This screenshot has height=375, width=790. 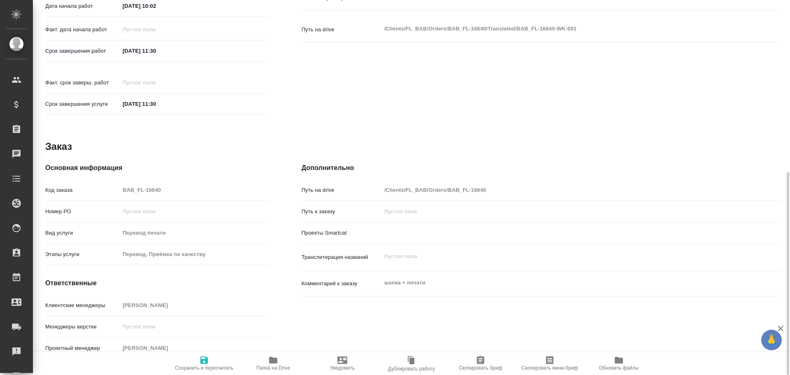 What do you see at coordinates (82, 190) in the screenshot?
I see `p: Код заказа` at bounding box center [82, 190].